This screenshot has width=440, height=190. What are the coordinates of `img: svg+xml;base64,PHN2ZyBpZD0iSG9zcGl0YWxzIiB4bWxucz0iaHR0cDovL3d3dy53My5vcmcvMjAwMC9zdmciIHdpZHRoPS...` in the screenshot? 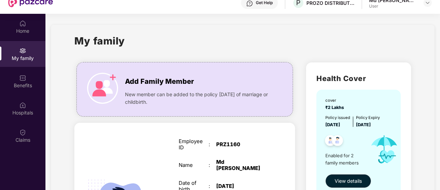 It's located at (23, 105).